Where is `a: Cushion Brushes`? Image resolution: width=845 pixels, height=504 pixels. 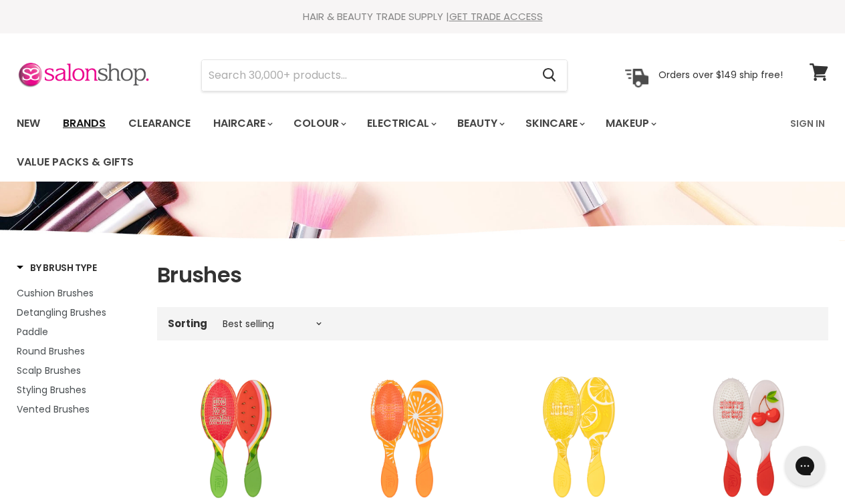
a: Cushion Brushes is located at coordinates (79, 293).